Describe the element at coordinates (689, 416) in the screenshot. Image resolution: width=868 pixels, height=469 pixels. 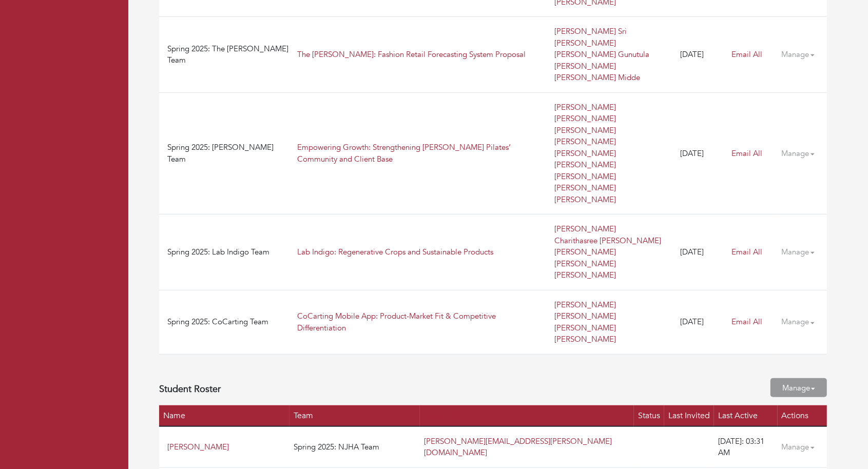
I see `th: Last Invited` at that location.